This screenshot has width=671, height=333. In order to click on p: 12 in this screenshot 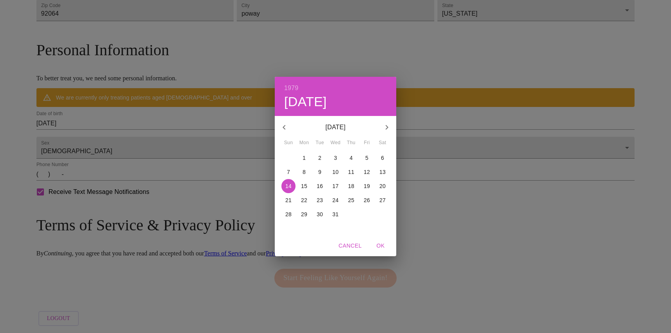, I will do `click(367, 172)`.